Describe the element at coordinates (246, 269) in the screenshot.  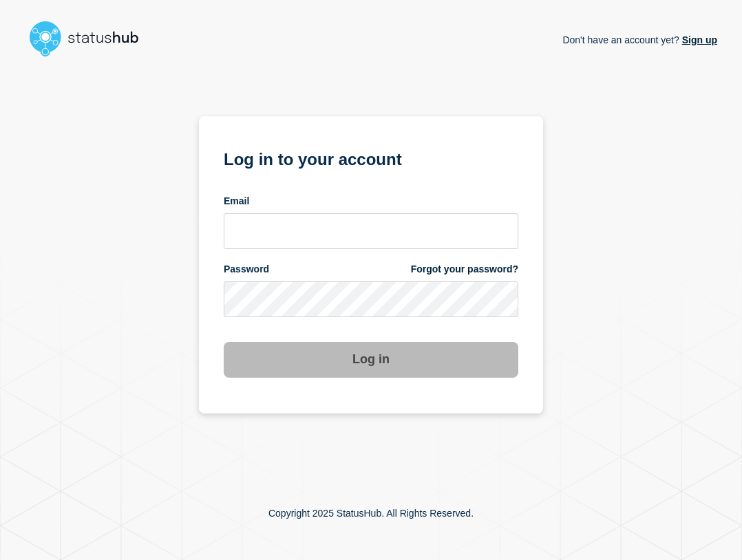
I see `span: Password` at that location.